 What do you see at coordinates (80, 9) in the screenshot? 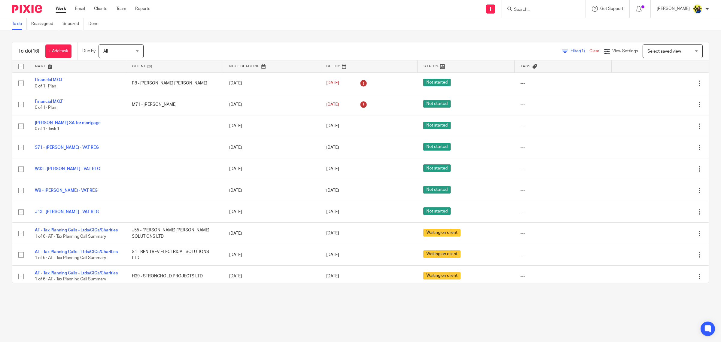
I see `a: Email` at bounding box center [80, 9].